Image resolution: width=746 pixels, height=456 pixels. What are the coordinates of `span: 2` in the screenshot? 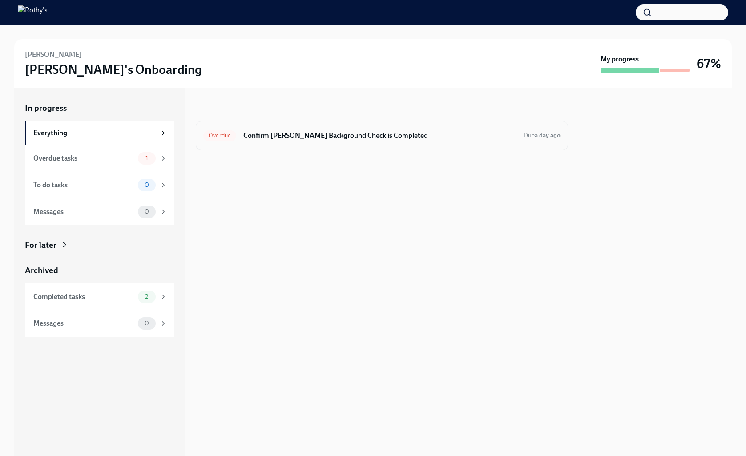 It's located at (146, 296).